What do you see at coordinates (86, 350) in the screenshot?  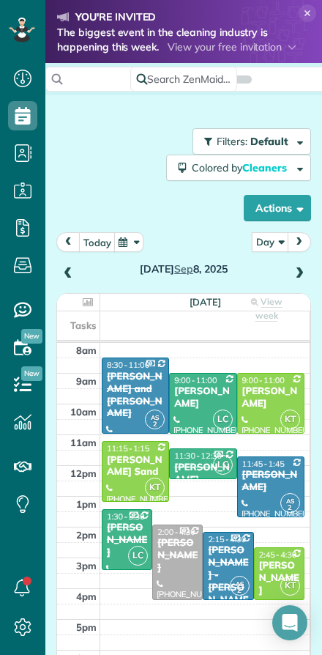 I see `span: 8am` at bounding box center [86, 350].